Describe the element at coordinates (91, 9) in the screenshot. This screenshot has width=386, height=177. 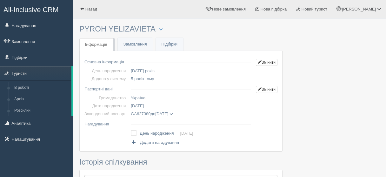
I see `span: Назад` at that location.